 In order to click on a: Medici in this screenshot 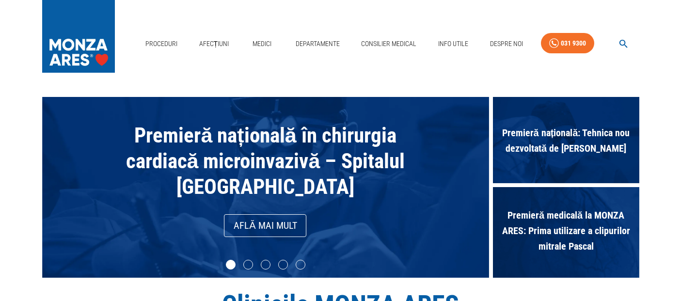, I will do `click(262, 44)`.